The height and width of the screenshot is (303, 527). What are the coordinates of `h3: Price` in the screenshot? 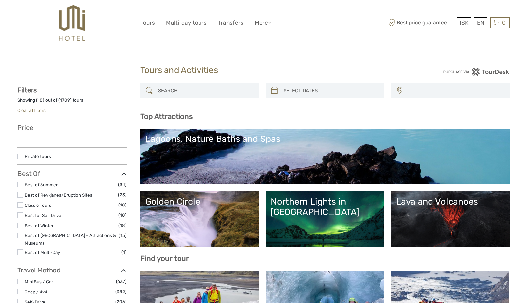 It's located at (72, 128).